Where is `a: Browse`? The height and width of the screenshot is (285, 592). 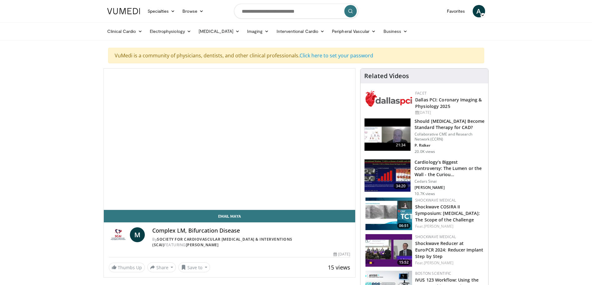
a: Browse is located at coordinates (193, 11).